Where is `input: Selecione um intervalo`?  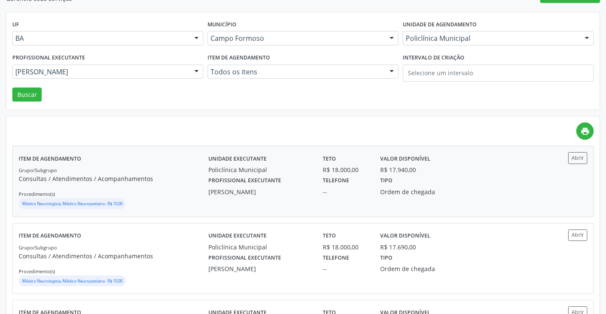 input: Selecione um intervalo is located at coordinates (498, 73).